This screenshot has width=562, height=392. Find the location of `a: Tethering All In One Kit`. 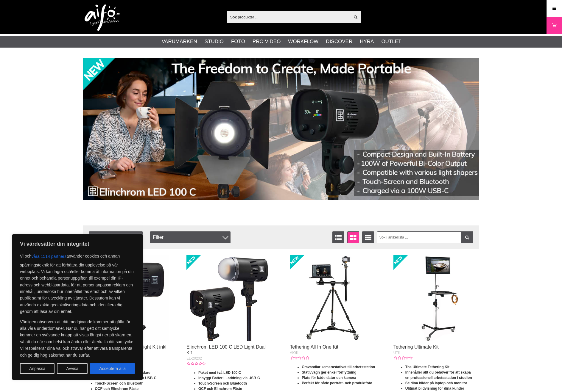

a: Tethering All In One Kit is located at coordinates (314, 346).